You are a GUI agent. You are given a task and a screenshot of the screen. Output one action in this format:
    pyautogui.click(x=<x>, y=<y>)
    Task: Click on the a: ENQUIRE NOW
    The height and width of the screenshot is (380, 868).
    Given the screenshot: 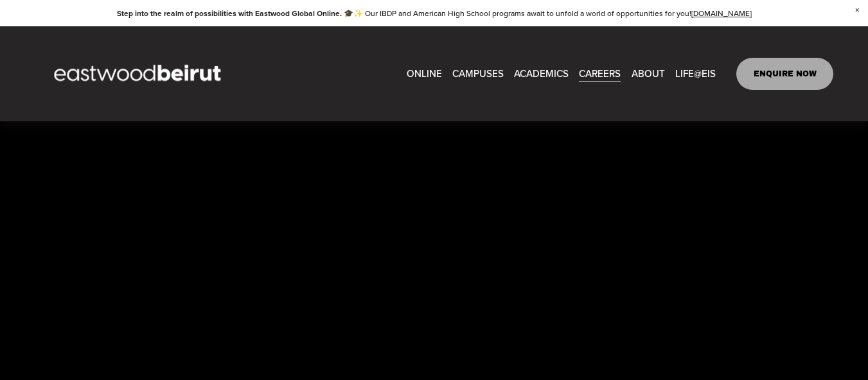 What is the action you would take?
    pyautogui.click(x=784, y=74)
    